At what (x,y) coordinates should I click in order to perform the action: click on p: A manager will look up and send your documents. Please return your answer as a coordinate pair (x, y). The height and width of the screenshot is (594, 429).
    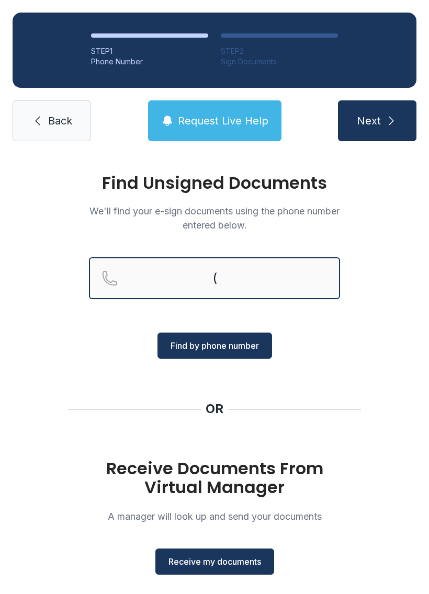
    Looking at the image, I should click on (214, 516).